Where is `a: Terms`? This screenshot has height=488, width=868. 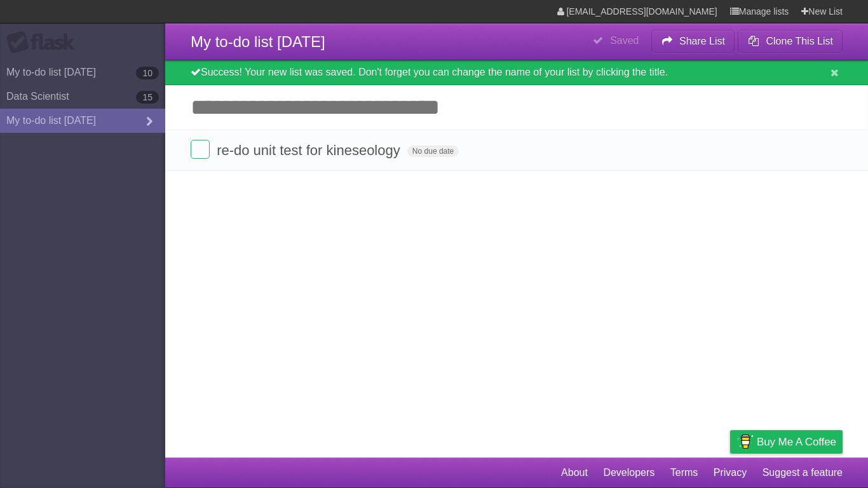
a: Terms is located at coordinates (685, 473).